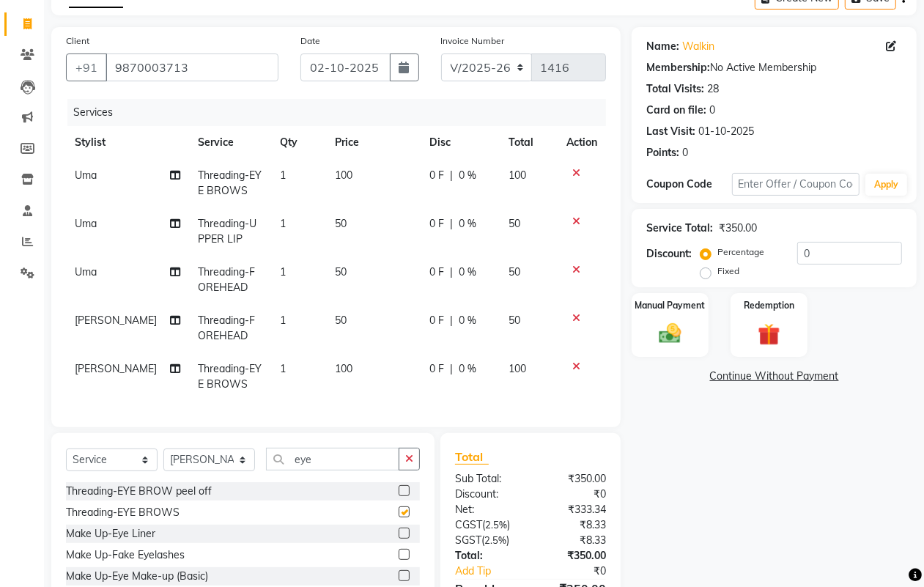 The image size is (924, 587). What do you see at coordinates (676, 110) in the screenshot?
I see `div: Card on file:` at bounding box center [676, 110].